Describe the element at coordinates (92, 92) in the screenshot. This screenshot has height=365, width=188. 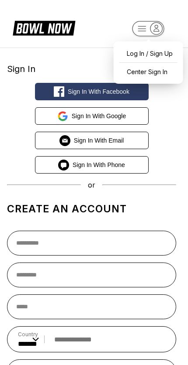
I see `button: Sign in with Facebook` at that location.